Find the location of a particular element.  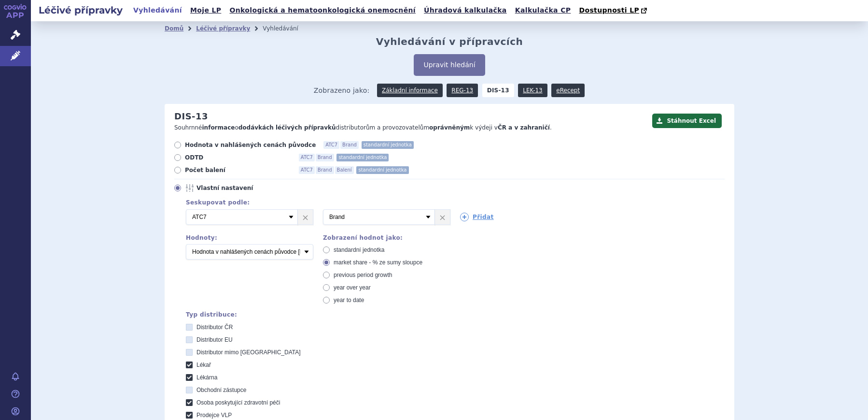

span: year over year is located at coordinates (352, 288).